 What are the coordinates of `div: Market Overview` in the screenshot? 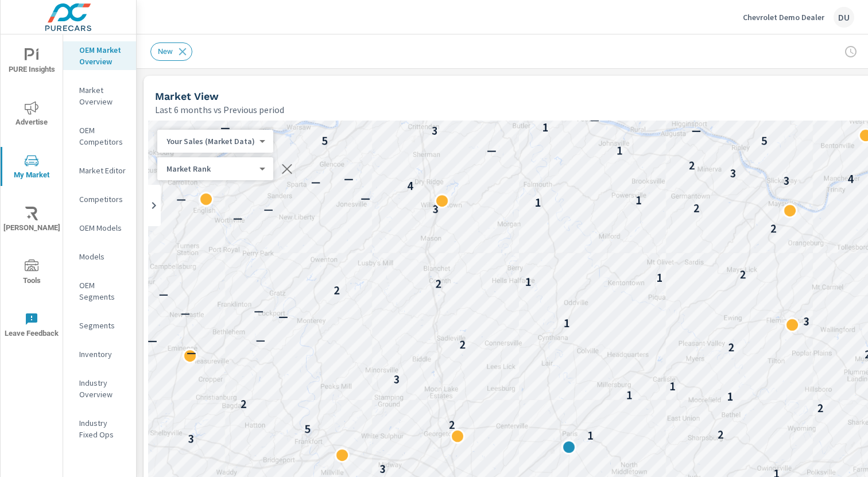 It's located at (99, 96).